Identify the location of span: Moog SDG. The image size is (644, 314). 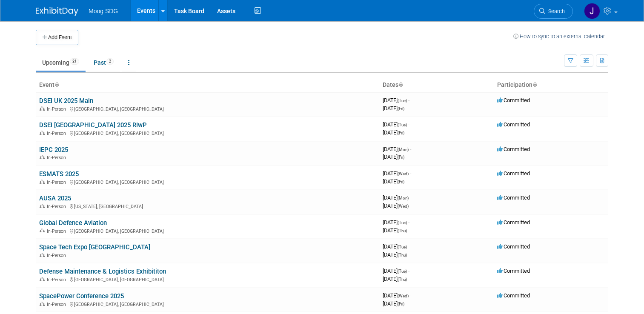
(103, 11).